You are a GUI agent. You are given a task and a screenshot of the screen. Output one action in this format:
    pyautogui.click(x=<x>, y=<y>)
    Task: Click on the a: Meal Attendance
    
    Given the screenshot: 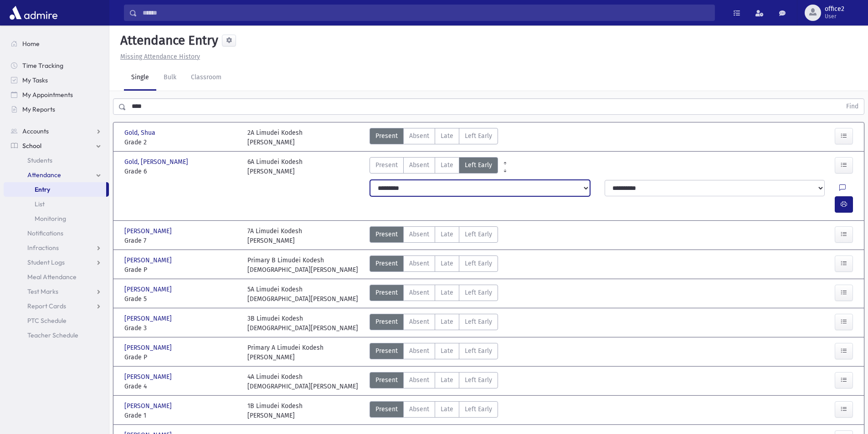 What is the action you would take?
    pyautogui.click(x=56, y=277)
    